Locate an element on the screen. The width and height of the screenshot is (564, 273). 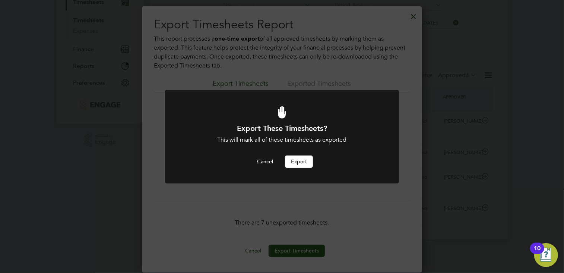
h1: Export These Timesheets? is located at coordinates (282, 128).